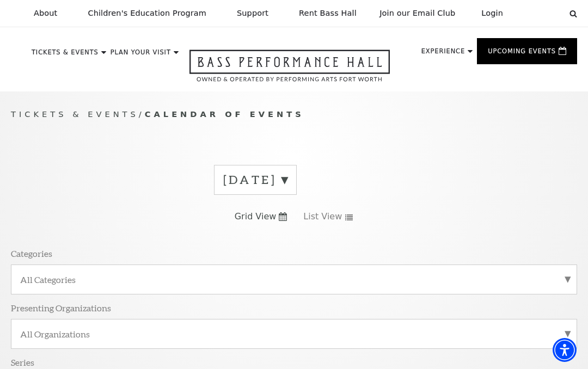 The image size is (588, 369). What do you see at coordinates (294, 279) in the screenshot?
I see `label: All Categories` at bounding box center [294, 279].